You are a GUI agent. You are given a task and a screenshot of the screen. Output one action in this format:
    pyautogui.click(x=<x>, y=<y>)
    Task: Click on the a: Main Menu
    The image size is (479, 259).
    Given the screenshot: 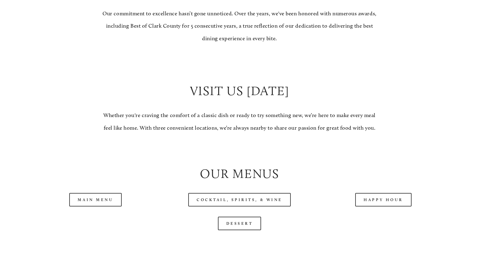 What is the action you would take?
    pyautogui.click(x=95, y=200)
    